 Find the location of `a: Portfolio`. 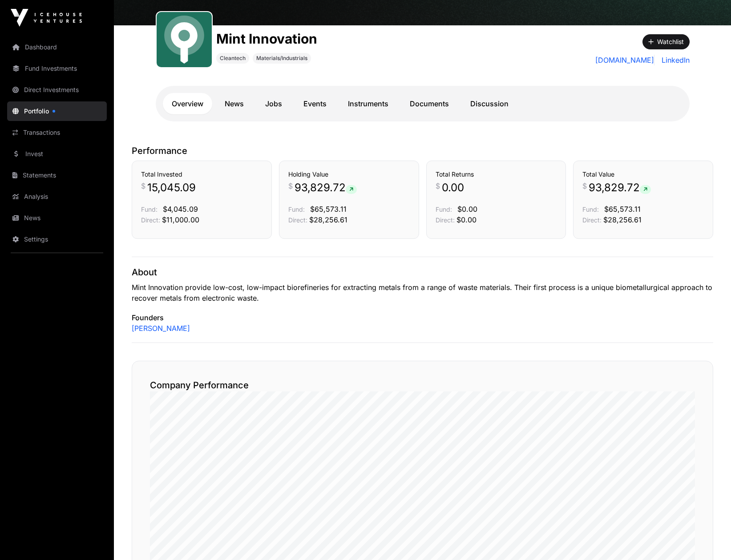

a: Portfolio is located at coordinates (57, 111).